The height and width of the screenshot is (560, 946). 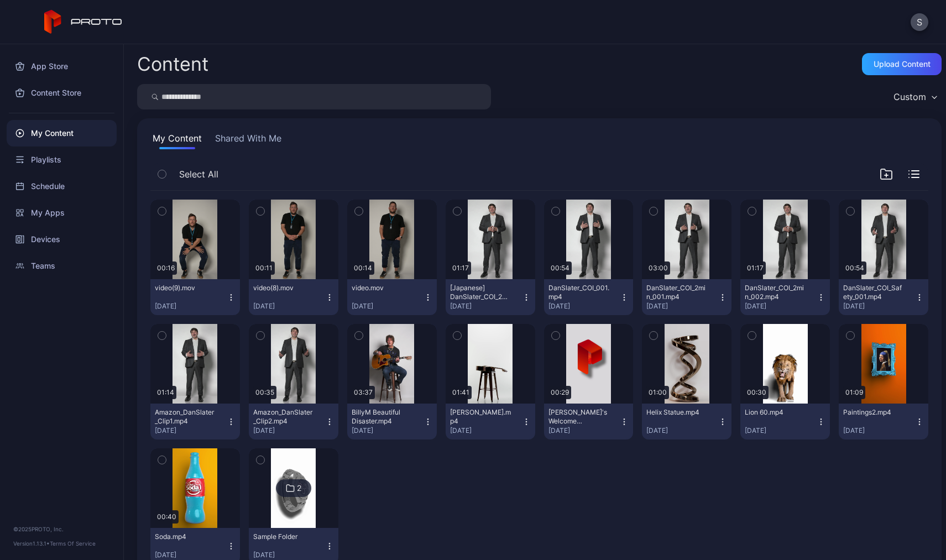 What do you see at coordinates (62, 240) in the screenshot?
I see `a: Devices` at bounding box center [62, 240].